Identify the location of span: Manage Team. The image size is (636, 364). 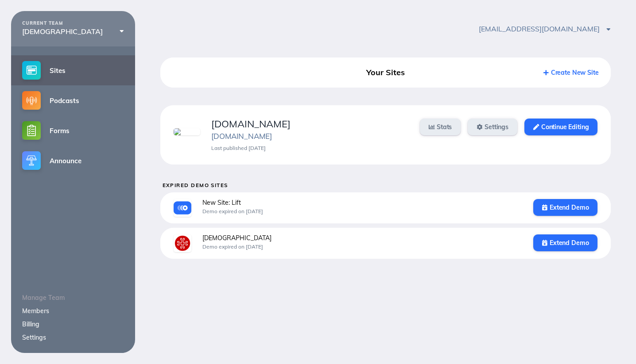
(44, 298).